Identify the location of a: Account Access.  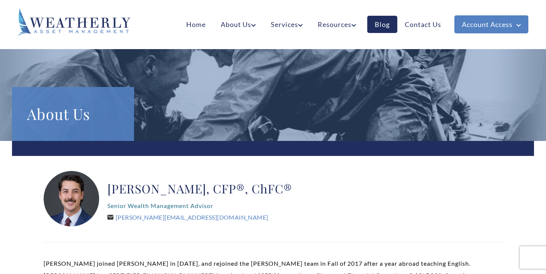
(491, 24).